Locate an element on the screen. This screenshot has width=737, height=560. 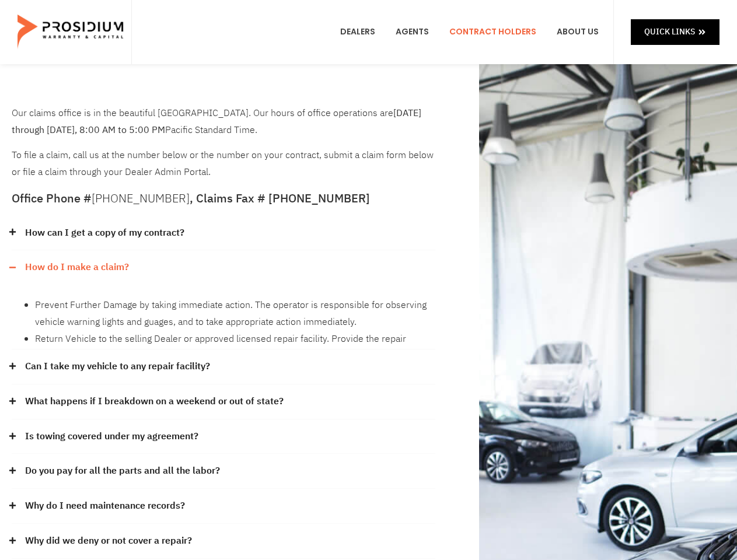
div: Do you pay for all the parts and all the labor? is located at coordinates (224, 471).